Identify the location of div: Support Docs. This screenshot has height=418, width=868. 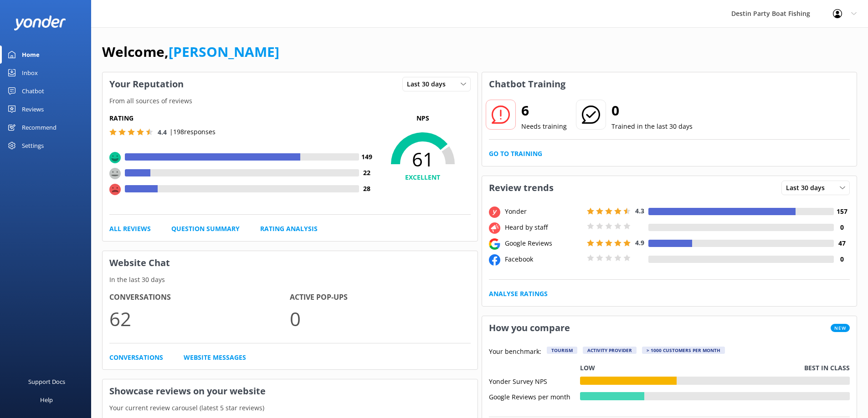
(46, 382).